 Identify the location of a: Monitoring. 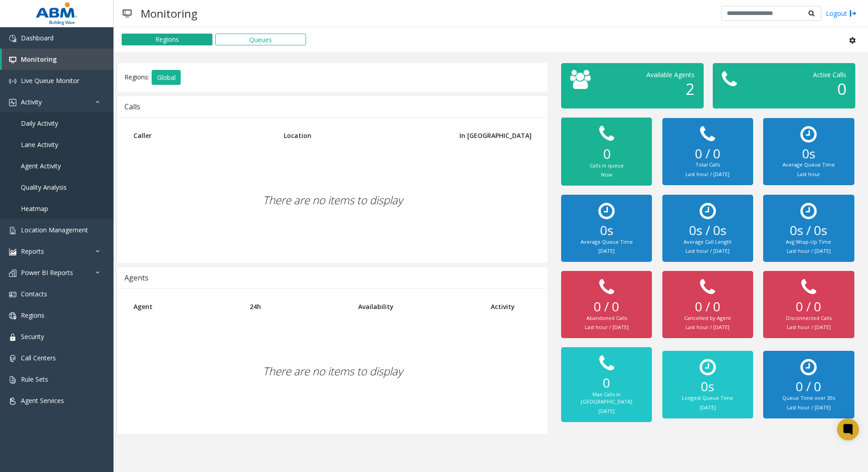
(57, 59).